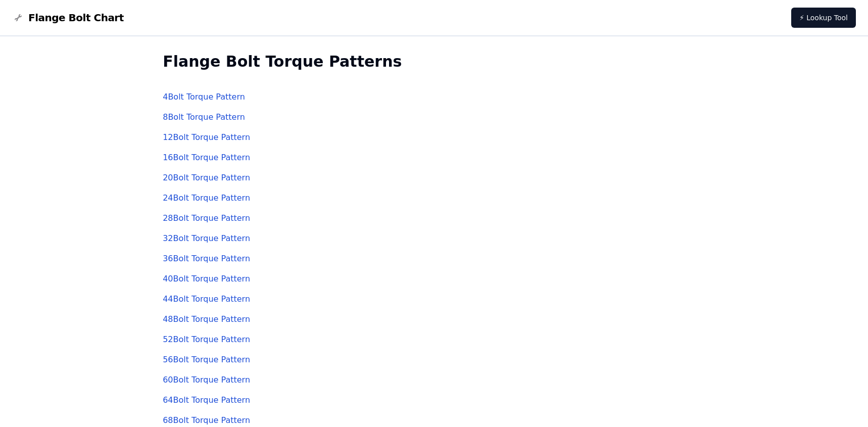  Describe the element at coordinates (206, 359) in the screenshot. I see `a: 56Bolt Torque Pattern` at that location.